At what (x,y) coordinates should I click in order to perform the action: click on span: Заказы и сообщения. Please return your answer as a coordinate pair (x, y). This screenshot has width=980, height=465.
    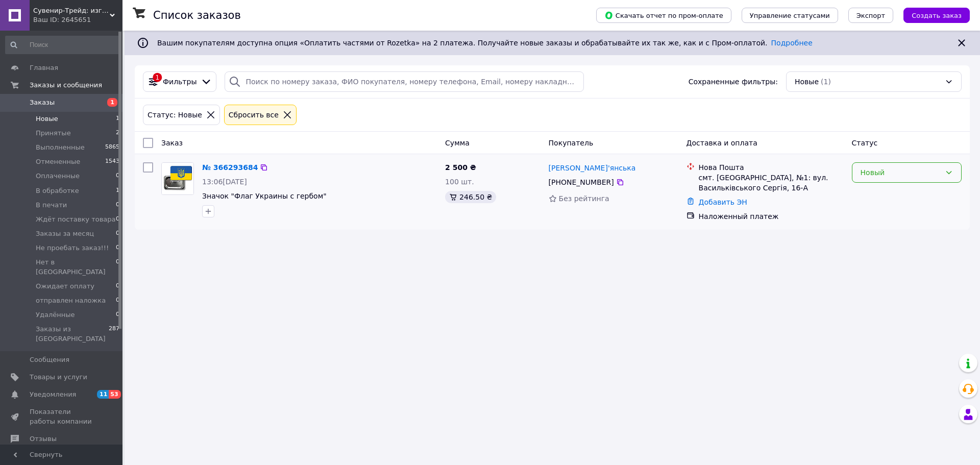
    Looking at the image, I should click on (66, 85).